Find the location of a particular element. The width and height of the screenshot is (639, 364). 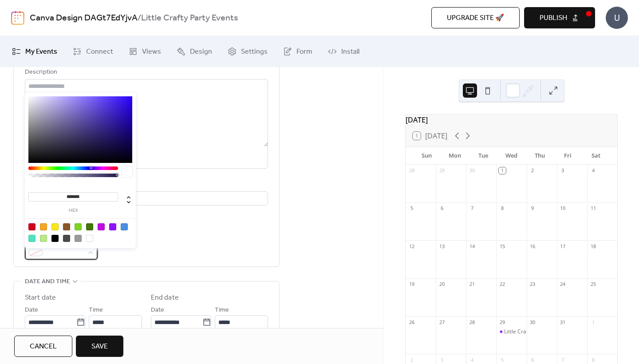

div: #FFFFFF is located at coordinates (90, 239).